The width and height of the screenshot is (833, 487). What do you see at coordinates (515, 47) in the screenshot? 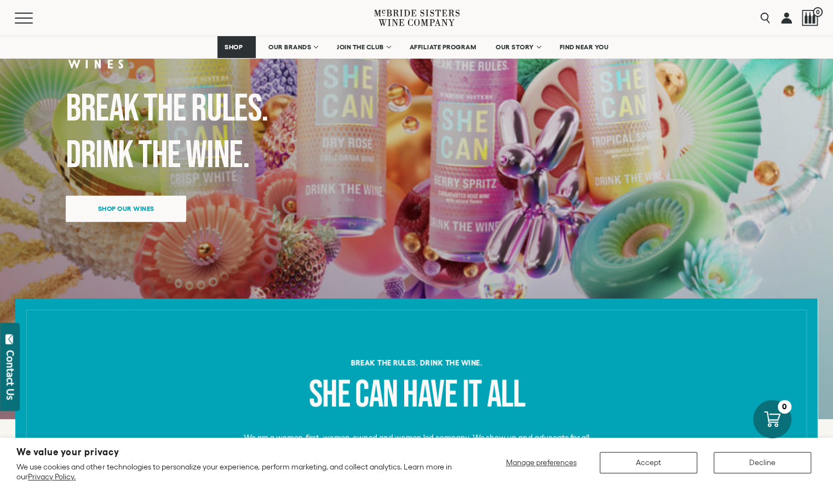
I see `span: OUR STORY` at bounding box center [515, 47].